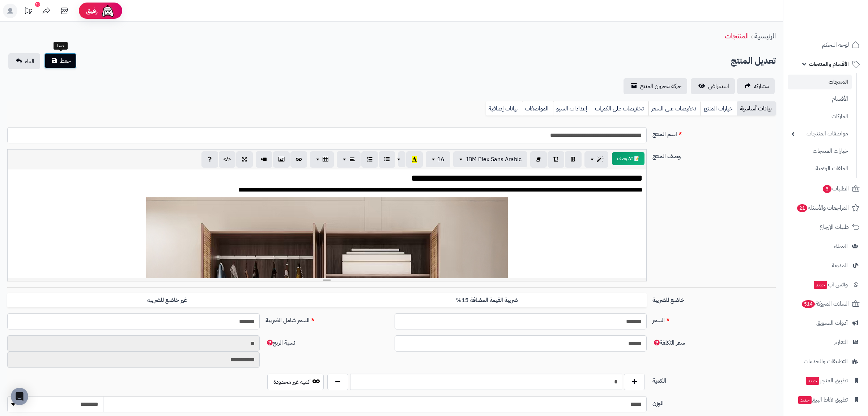 Image resolution: width=868 pixels, height=416 pixels. Describe the element at coordinates (841, 246) in the screenshot. I see `span: العملاء` at that location.